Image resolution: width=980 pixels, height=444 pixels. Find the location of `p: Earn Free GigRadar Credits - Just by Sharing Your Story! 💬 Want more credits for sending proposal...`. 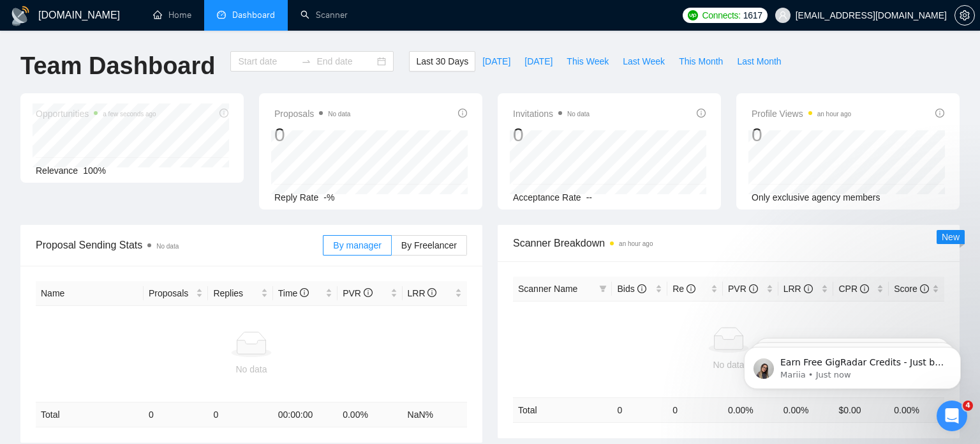

p: Earn Free GigRadar Credits - Just by Sharing Your Story! 💬 Want more credits for sending proposal... is located at coordinates (138, 43).